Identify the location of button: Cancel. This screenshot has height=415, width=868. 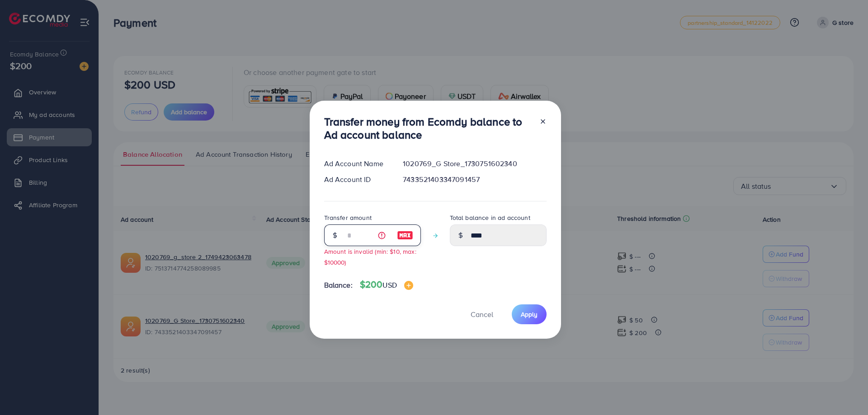
(482, 314).